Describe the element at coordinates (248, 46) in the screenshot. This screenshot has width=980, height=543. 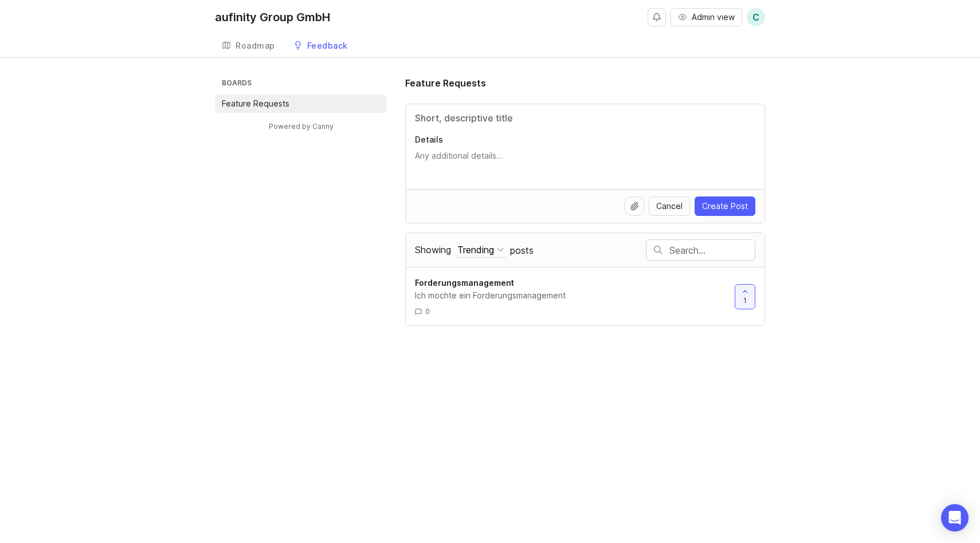
I see `a: Roadmap` at that location.